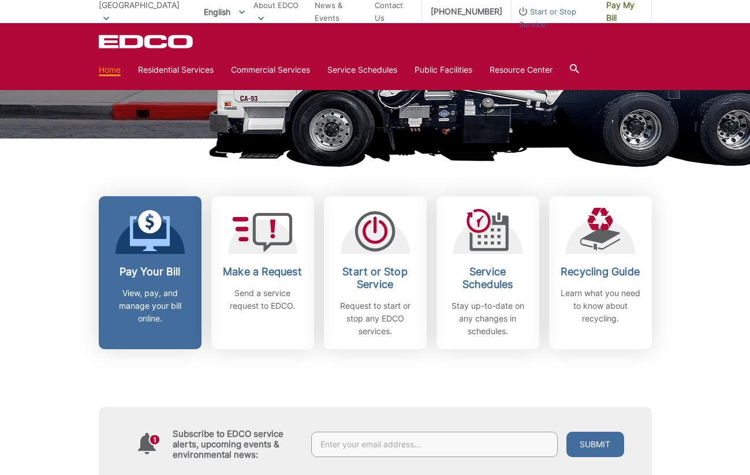 The height and width of the screenshot is (475, 750). What do you see at coordinates (263, 300) in the screenshot?
I see `p: Send a service request to EDCO.` at bounding box center [263, 300].